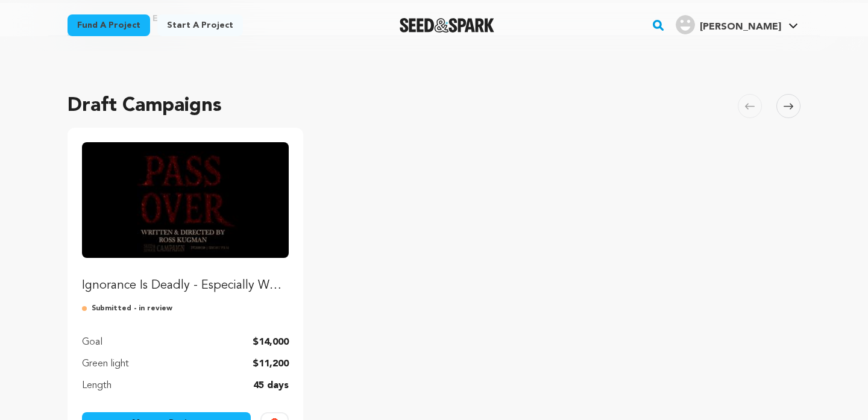 The height and width of the screenshot is (420, 868). Describe the element at coordinates (737, 23) in the screenshot. I see `a: Ryan G.'s Profile` at that location.